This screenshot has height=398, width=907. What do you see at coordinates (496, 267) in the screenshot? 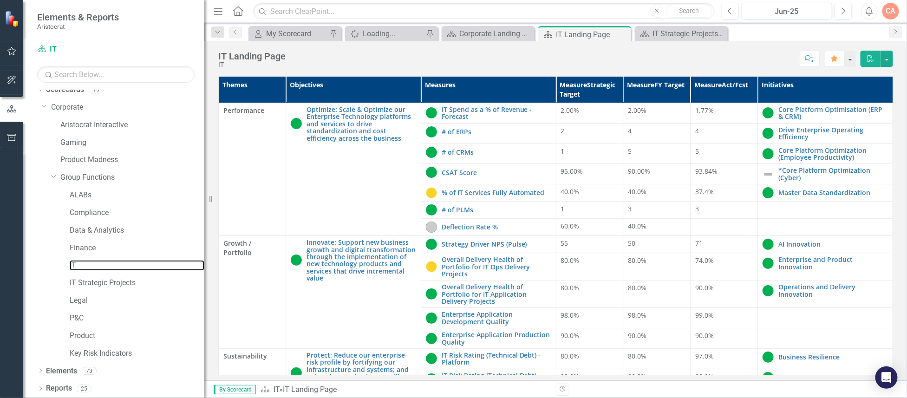
I see `a: Overall Delivery Health of Portfolio for IT Ops Delivery Projects` at bounding box center [496, 267].